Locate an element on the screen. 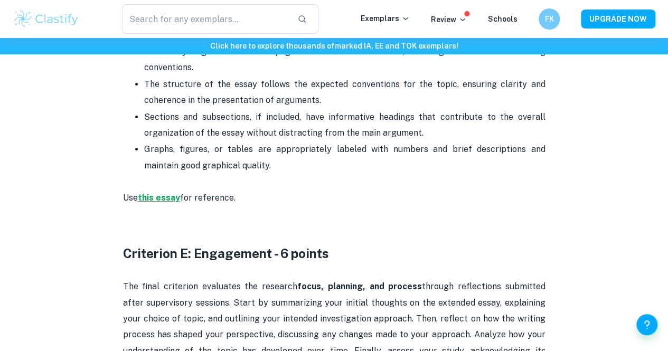  img: Clastify logo is located at coordinates (46, 19).